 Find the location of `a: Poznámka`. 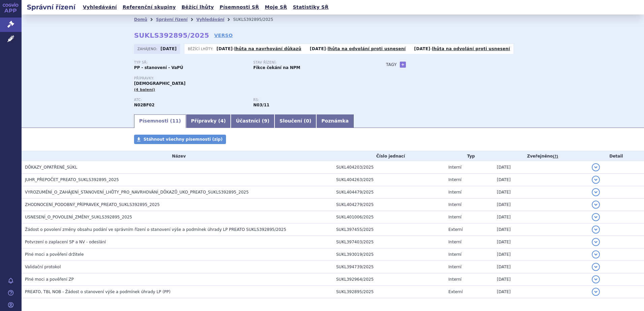

a: Poznámka is located at coordinates (335, 121).